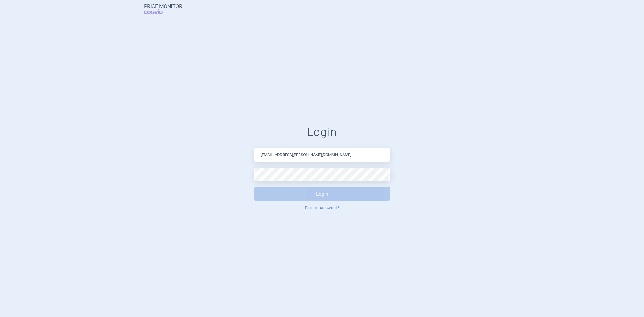 This screenshot has height=317, width=644. What do you see at coordinates (163, 9) in the screenshot?
I see `a: Price MonitorCOGVIO` at bounding box center [163, 9].